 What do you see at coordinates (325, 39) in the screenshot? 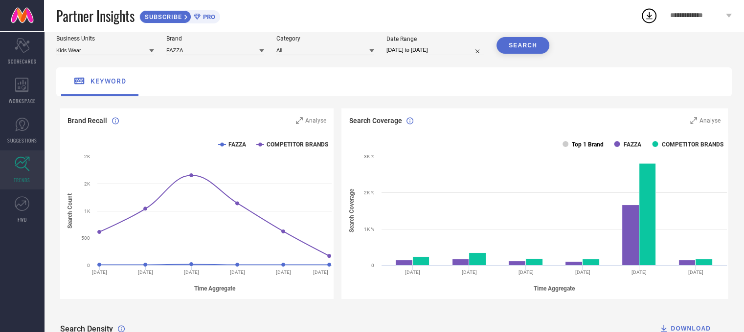
I see `div: Category` at bounding box center [325, 39].